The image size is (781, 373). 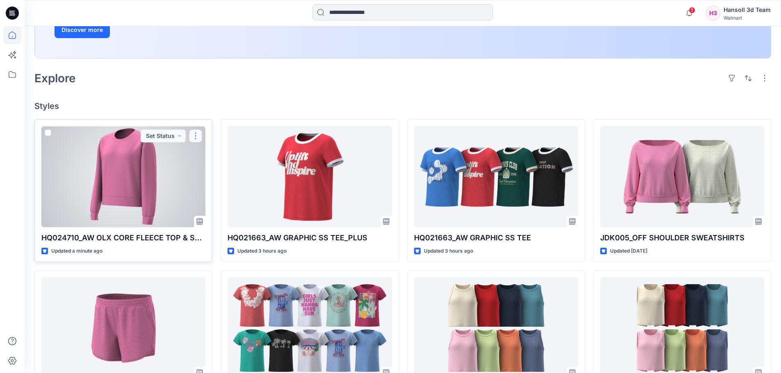 What do you see at coordinates (147, 30) in the screenshot?
I see `a: Discover more` at bounding box center [147, 30].